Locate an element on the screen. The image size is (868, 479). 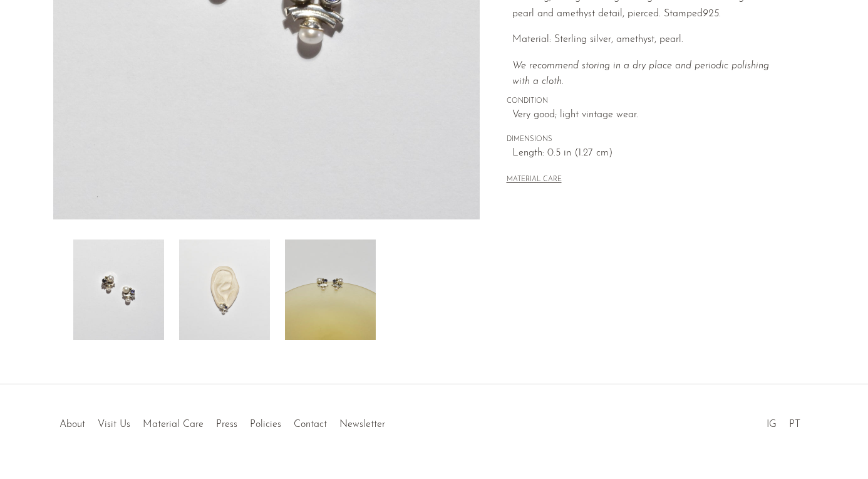
span: CONDITION is located at coordinates (648, 102).